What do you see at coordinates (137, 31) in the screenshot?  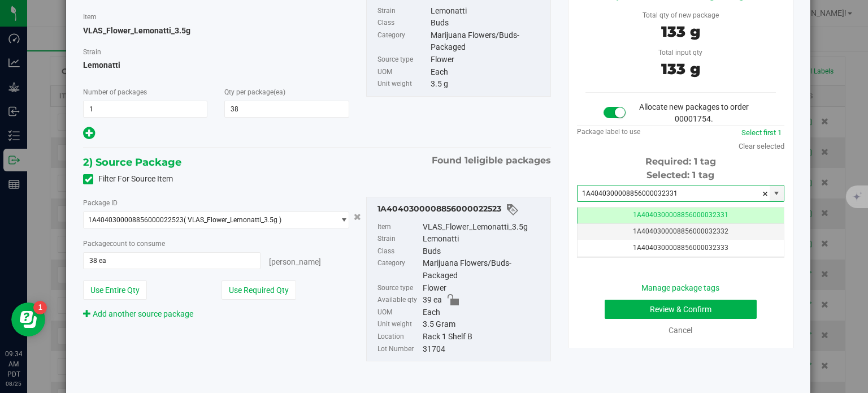 I see `span: VLAS_Flower_Lemonatti_3.5g` at bounding box center [137, 31].